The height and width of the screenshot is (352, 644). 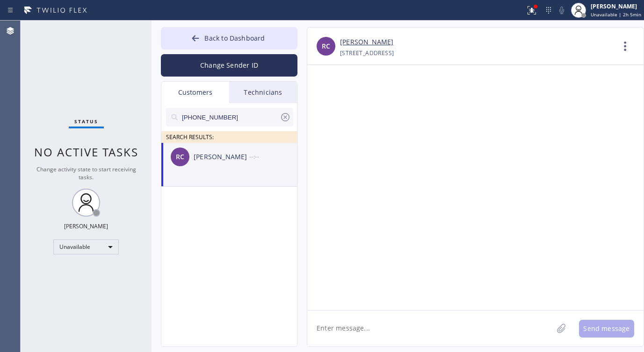 I want to click on div: Technicians, so click(x=263, y=93).